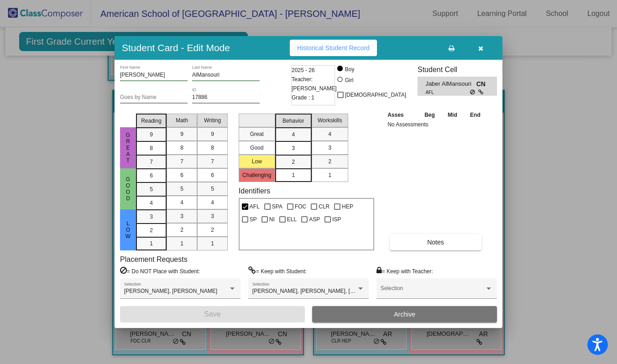 Image resolution: width=617 pixels, height=364 pixels. What do you see at coordinates (451, 84) in the screenshot?
I see `span: Jaber AlMansouri` at bounding box center [451, 84].